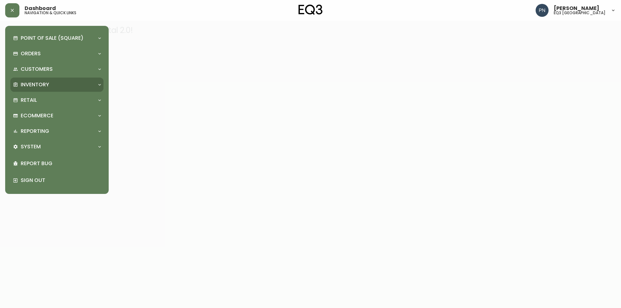 Image resolution: width=621 pixels, height=308 pixels. I want to click on div: Ecommerce, so click(57, 116).